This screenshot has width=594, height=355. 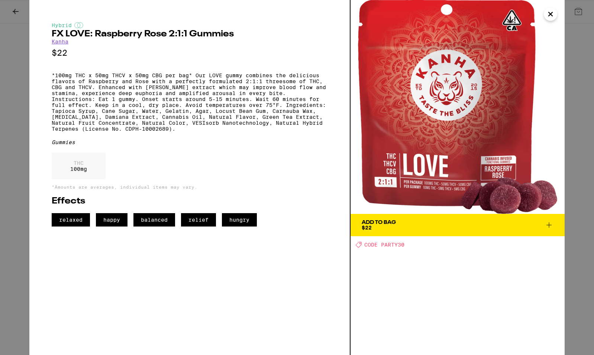 I want to click on span: relaxed, so click(x=71, y=220).